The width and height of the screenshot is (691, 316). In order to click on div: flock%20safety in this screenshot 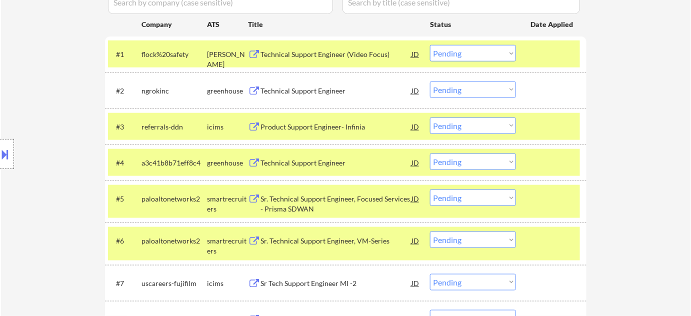, I will do `click(174, 55)`.